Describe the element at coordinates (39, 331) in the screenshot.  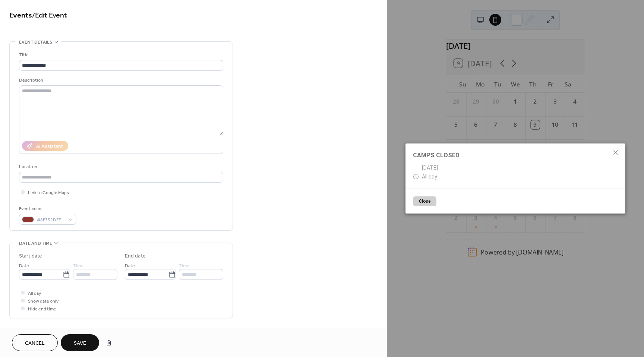
I see `span: Recurring event` at that location.